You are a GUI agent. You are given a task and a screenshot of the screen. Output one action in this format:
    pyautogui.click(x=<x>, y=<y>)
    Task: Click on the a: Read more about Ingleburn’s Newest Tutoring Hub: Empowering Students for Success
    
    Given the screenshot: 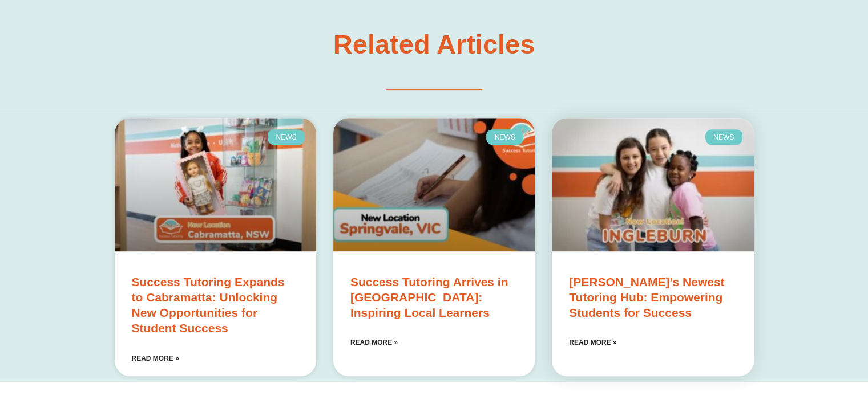 What is the action you would take?
    pyautogui.click(x=593, y=342)
    